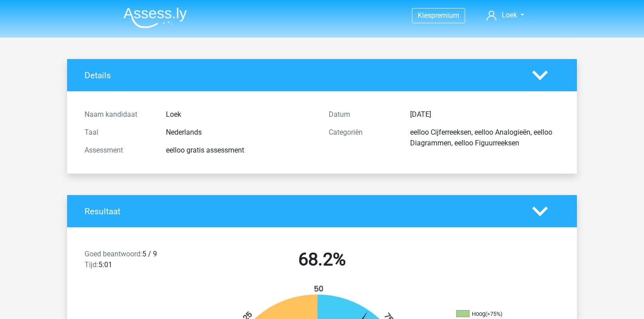  I want to click on span: Loek, so click(509, 15).